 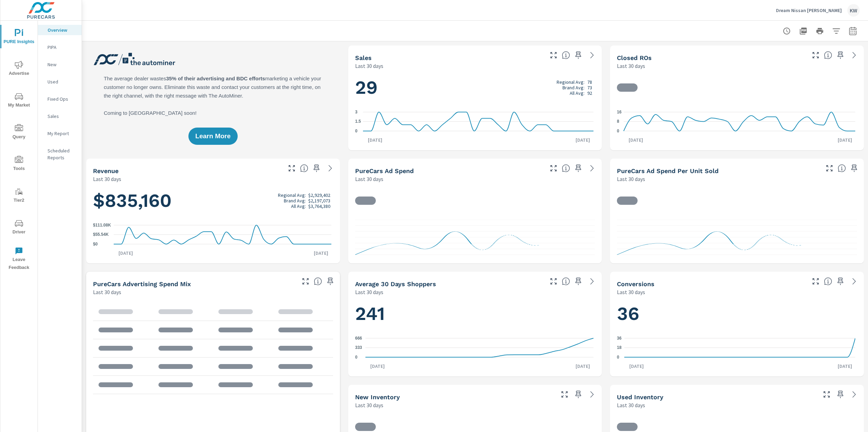 What do you see at coordinates (590, 87) in the screenshot?
I see `p: 73` at bounding box center [590, 87].